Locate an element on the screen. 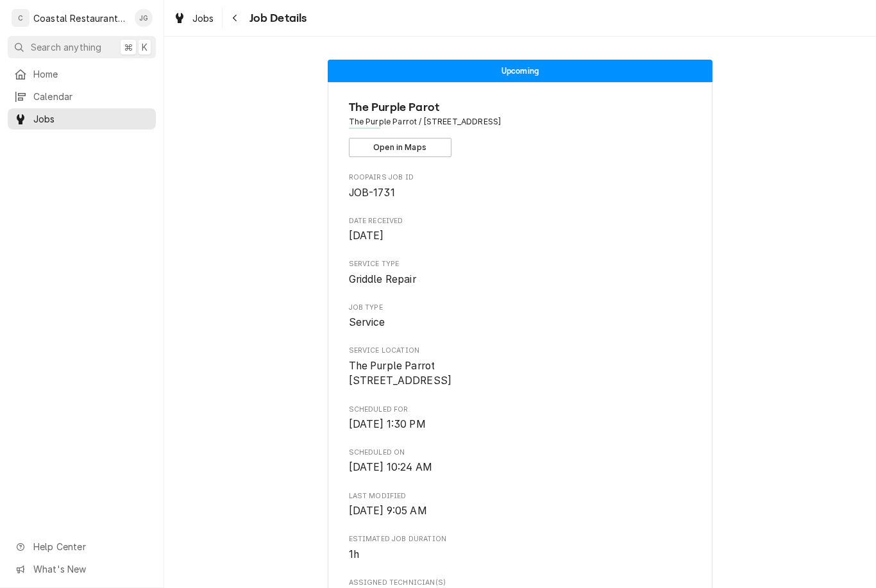  button: Navigate back is located at coordinates (235, 18).